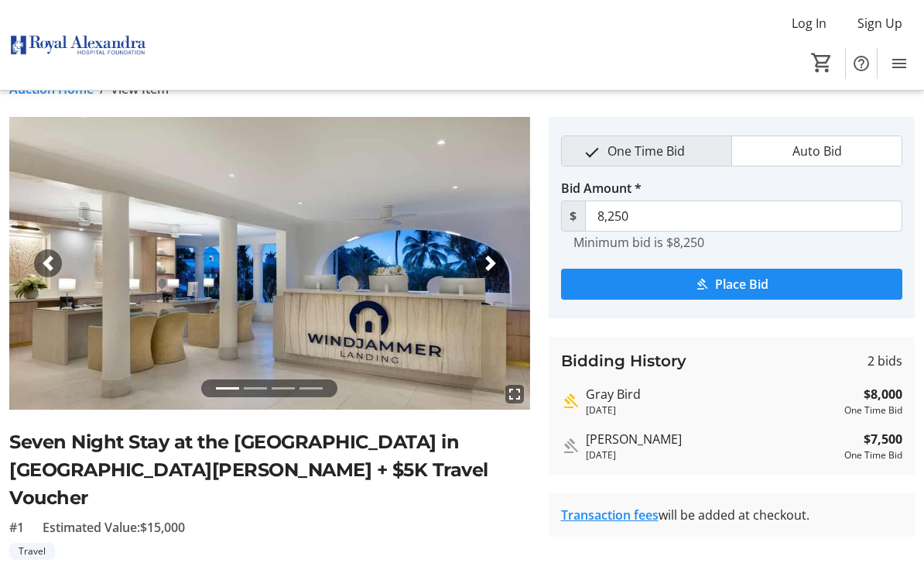  Describe the element at coordinates (862, 63) in the screenshot. I see `button: Help` at that location.